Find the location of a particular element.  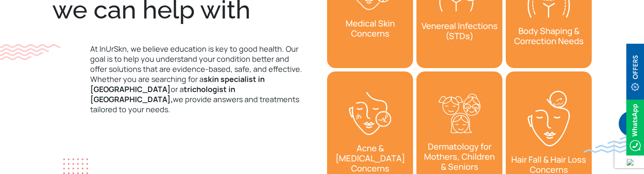

a: Whatsappicon is located at coordinates (635, 127).